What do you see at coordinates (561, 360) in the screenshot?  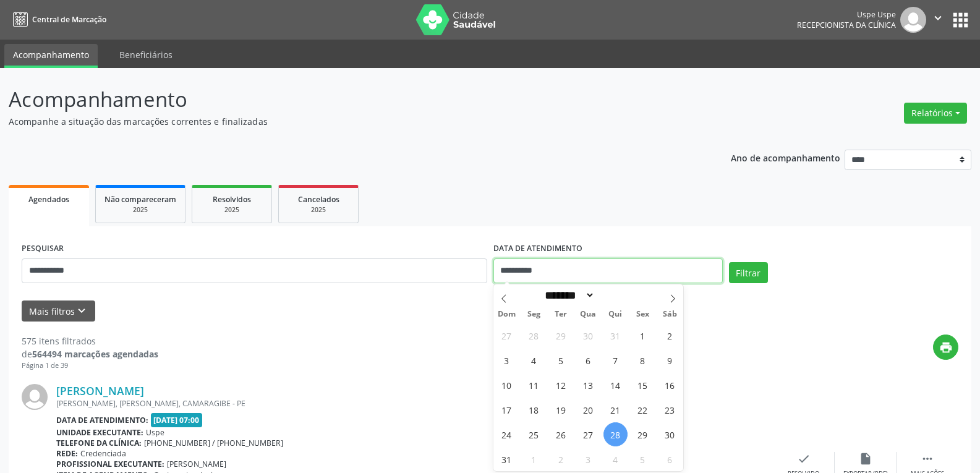 I see `span: Agosto 5, 2025` at bounding box center [561, 360].